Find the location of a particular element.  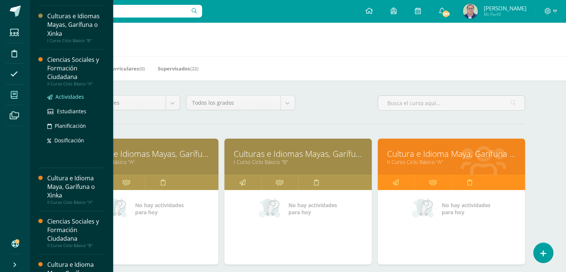

div: II Curso Ciclo Básico "B" is located at coordinates (76, 245).